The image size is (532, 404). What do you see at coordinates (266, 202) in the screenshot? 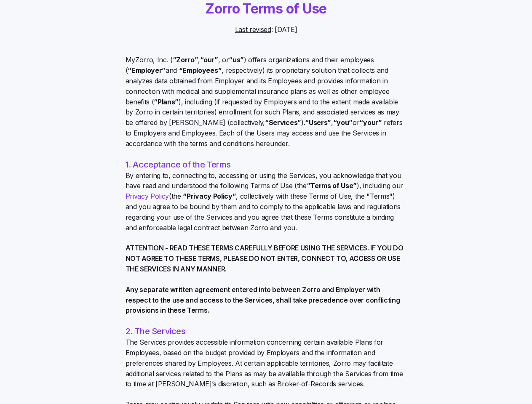
I see `span: By entering to, connecting to, accessing or using the Services, you acknowledge that you have rea...` at bounding box center [266, 202].